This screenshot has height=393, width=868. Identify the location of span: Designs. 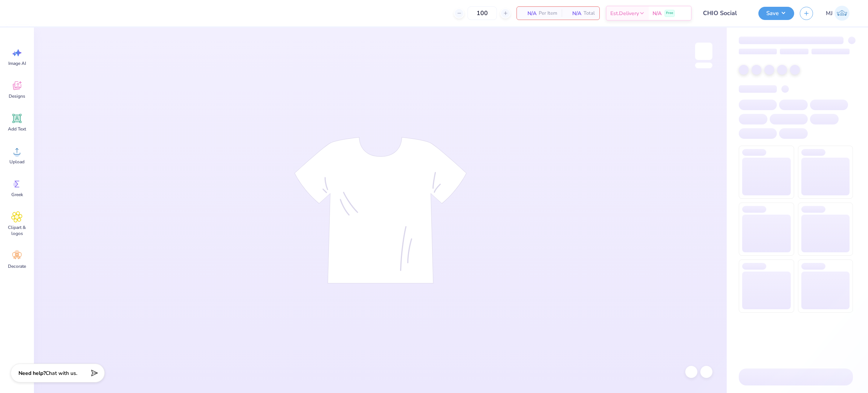
(17, 96).